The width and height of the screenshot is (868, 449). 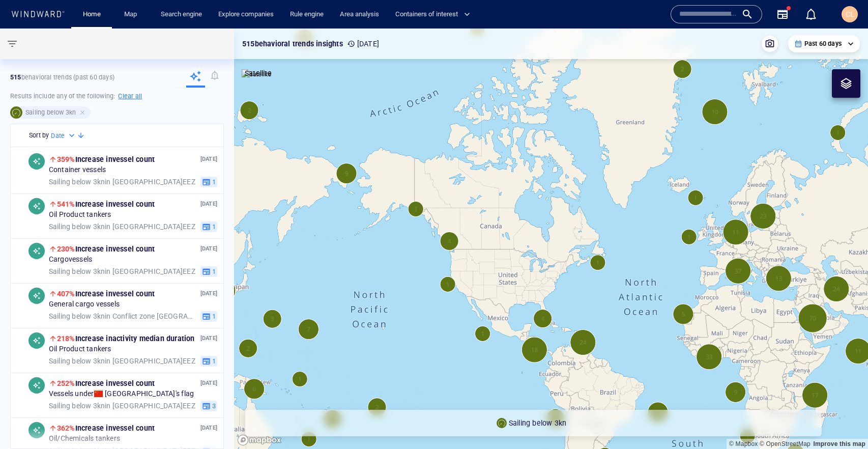 What do you see at coordinates (64, 136) in the screenshot?
I see `div: Date` at bounding box center [64, 136].